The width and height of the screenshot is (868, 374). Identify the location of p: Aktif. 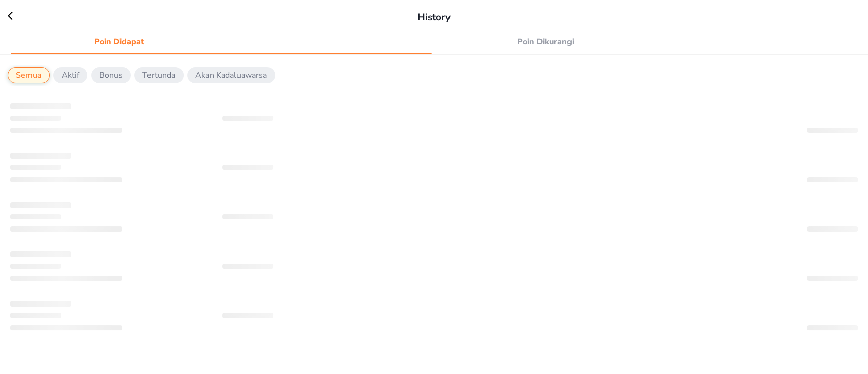
(70, 75).